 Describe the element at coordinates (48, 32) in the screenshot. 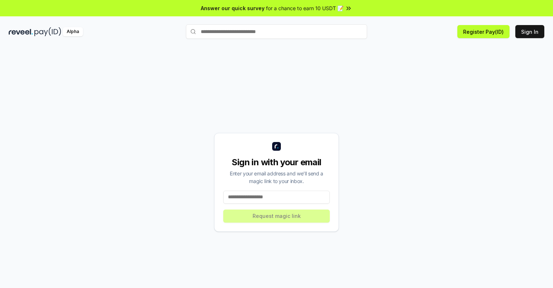

I see `img: pay_id` at that location.